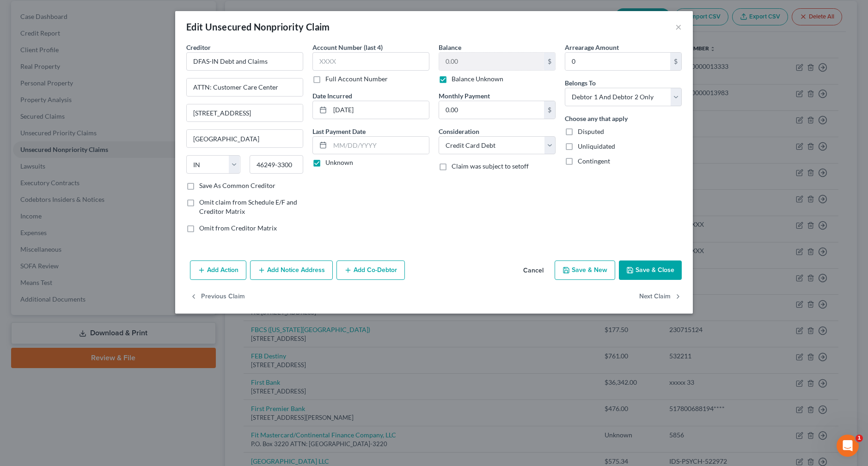 The width and height of the screenshot is (868, 466). What do you see at coordinates (258, 27) in the screenshot?
I see `div: Edit Unsecured Nonpriority Claim` at bounding box center [258, 27].